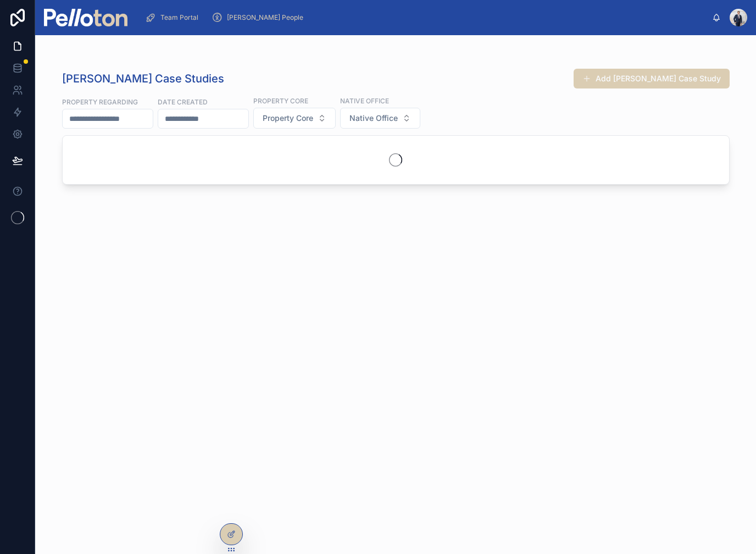 The height and width of the screenshot is (554, 756). Describe the element at coordinates (183, 102) in the screenshot. I see `label: Date Created` at that location.